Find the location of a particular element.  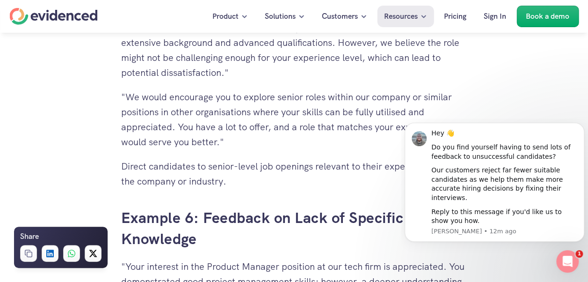

p: Product is located at coordinates (226, 16).